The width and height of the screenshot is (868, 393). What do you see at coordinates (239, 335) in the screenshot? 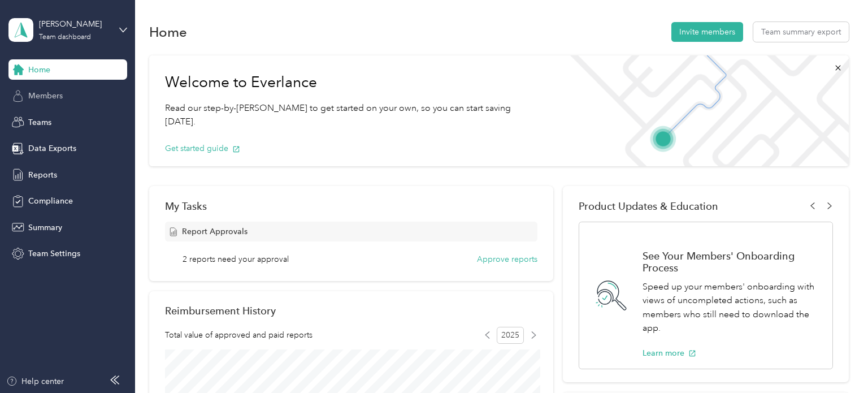
I see `span: Total value of approved and paid reports` at bounding box center [239, 335].